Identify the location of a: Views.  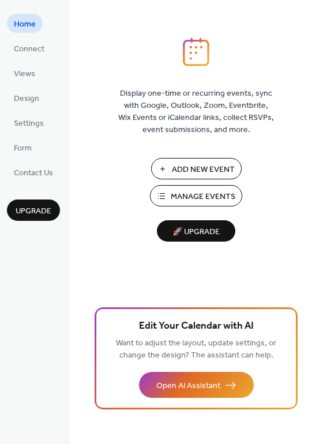
(24, 73).